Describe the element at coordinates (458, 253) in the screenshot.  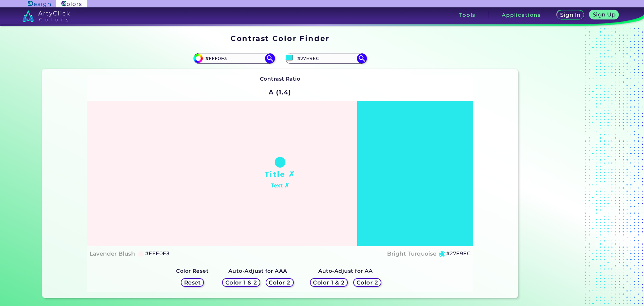
I see `h5: #27E9EC` at that location.